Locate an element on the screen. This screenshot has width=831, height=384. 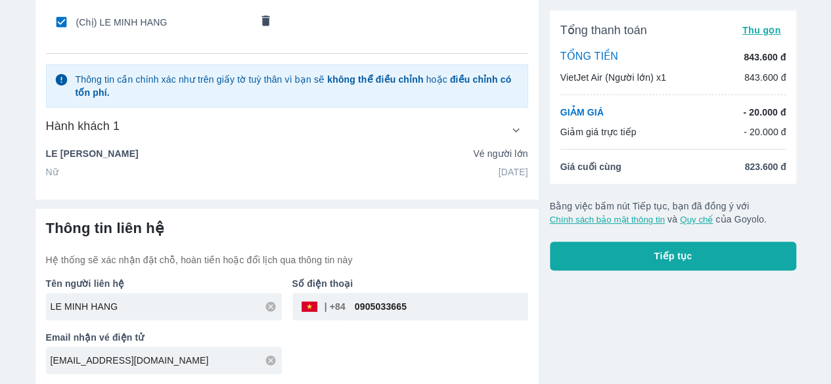
p: GIẢM GIÁ is located at coordinates (582, 112).